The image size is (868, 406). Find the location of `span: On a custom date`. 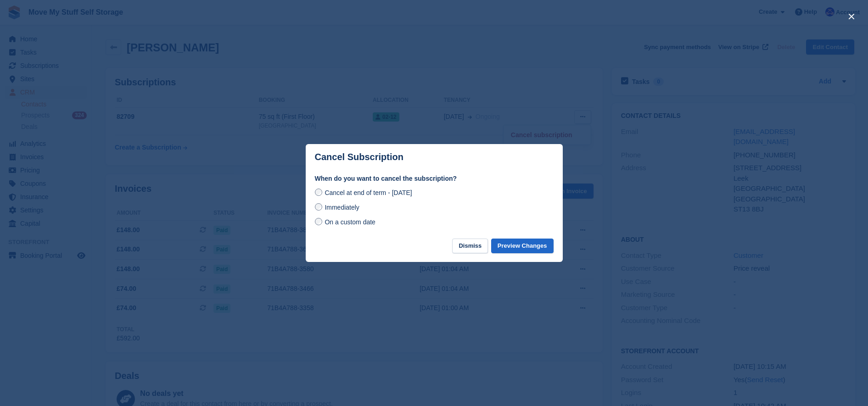

span: On a custom date is located at coordinates (350, 222).